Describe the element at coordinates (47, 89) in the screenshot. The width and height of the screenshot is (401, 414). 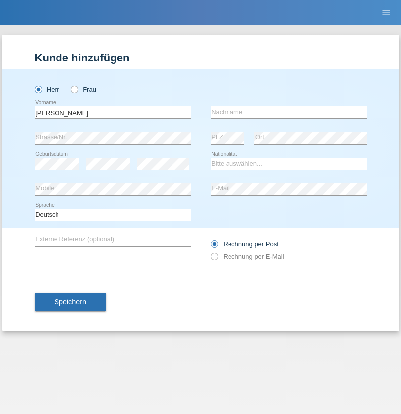
I see `label: Herr` at that location.